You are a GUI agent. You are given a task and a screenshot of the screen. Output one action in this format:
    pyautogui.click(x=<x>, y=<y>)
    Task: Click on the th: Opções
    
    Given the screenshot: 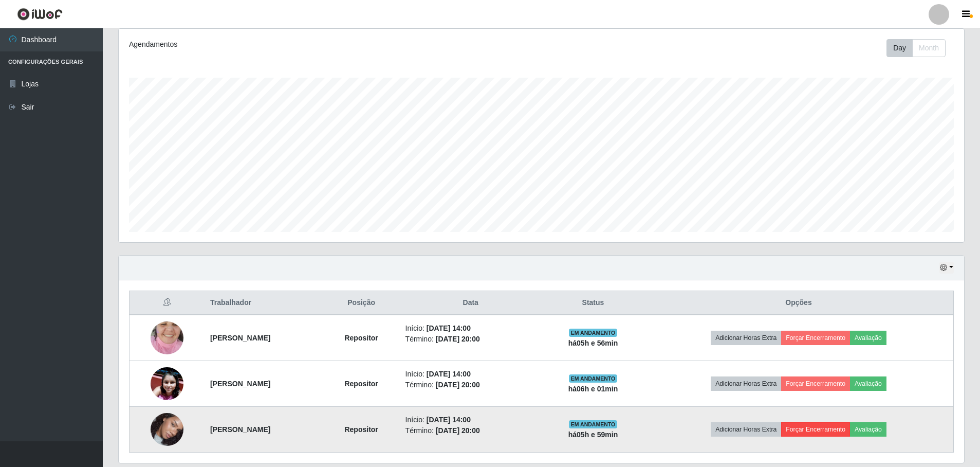 What is the action you would take?
    pyautogui.click(x=799, y=303)
    